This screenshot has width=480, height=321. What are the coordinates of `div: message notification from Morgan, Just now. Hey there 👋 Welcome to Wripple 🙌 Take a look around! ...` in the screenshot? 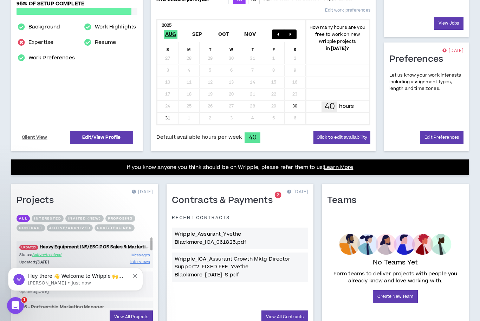 It's located at (70, 26).